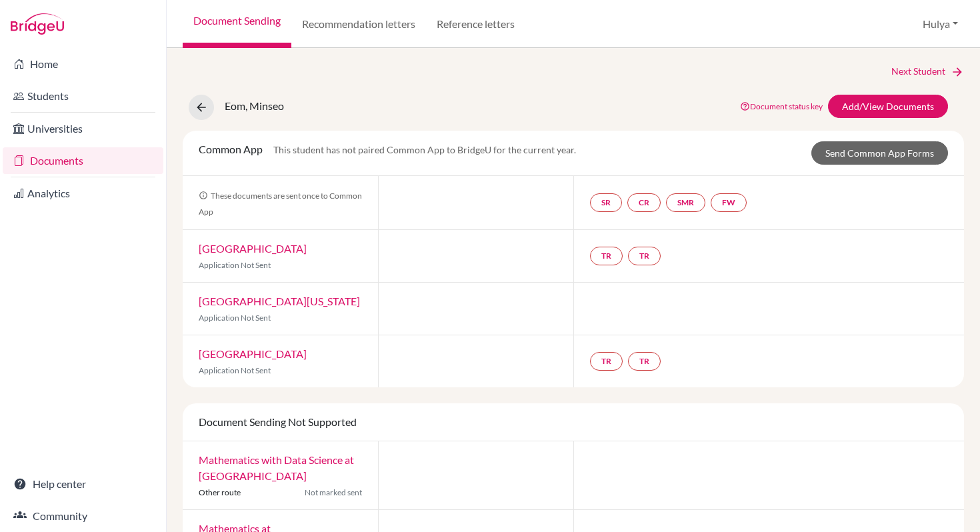 This screenshot has width=980, height=532. What do you see at coordinates (644, 202) in the screenshot?
I see `a: CR` at bounding box center [644, 202].